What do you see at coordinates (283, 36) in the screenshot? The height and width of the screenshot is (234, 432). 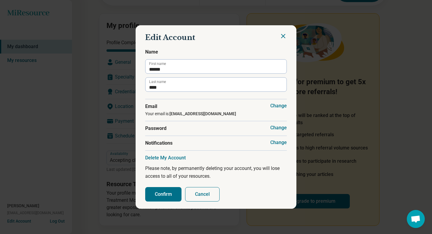 I see `button: Close` at bounding box center [283, 36].